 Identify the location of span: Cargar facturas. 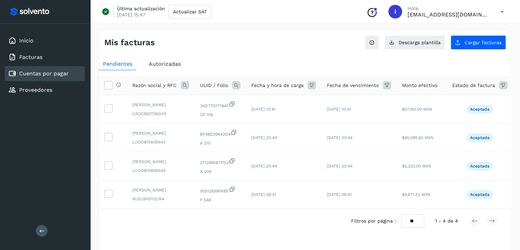
(483, 42).